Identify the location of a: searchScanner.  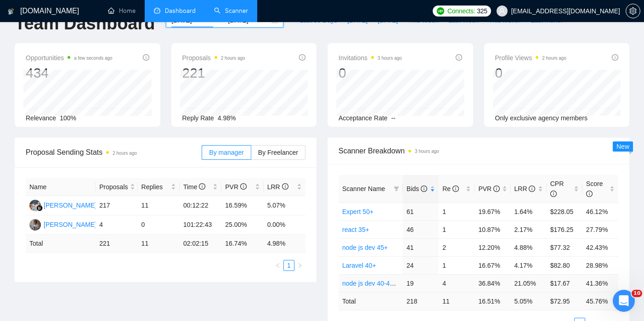
(231, 10).